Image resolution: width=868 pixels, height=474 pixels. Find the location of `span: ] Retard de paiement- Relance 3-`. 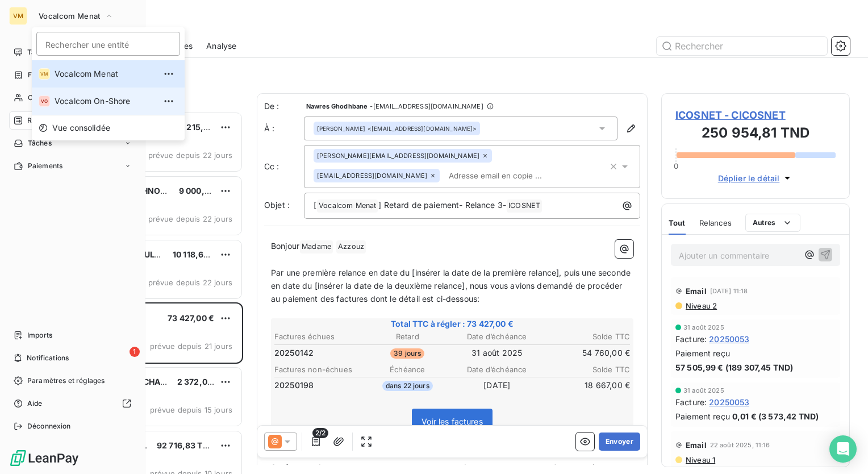

span: ] Retard de paiement- Relance 3- is located at coordinates (442, 205).